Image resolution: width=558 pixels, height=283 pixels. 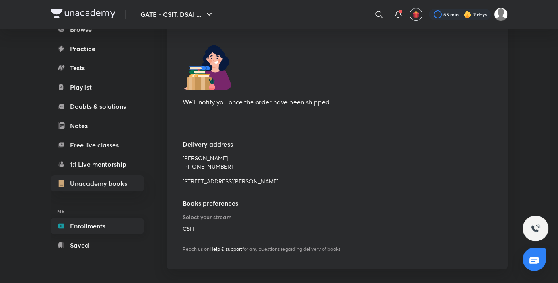 What do you see at coordinates (83, 14) in the screenshot?
I see `a: Company Logo` at bounding box center [83, 14].